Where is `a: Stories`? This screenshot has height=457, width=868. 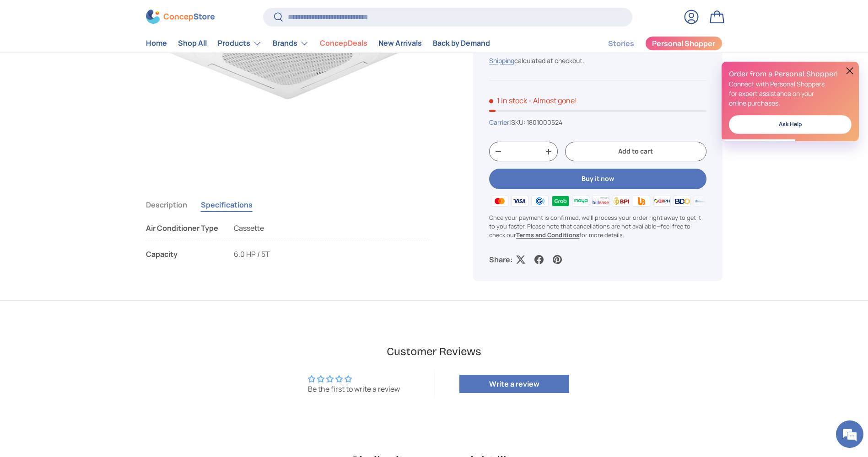 a: Stories is located at coordinates (621, 44).